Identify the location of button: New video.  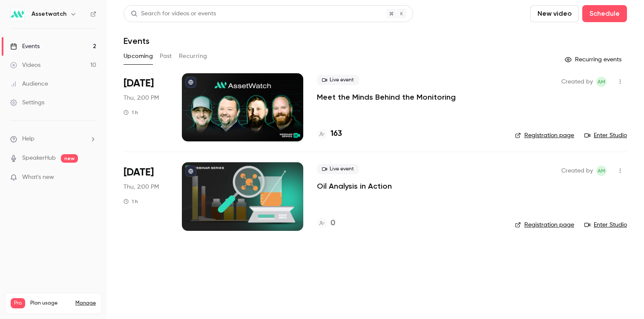
(555, 14).